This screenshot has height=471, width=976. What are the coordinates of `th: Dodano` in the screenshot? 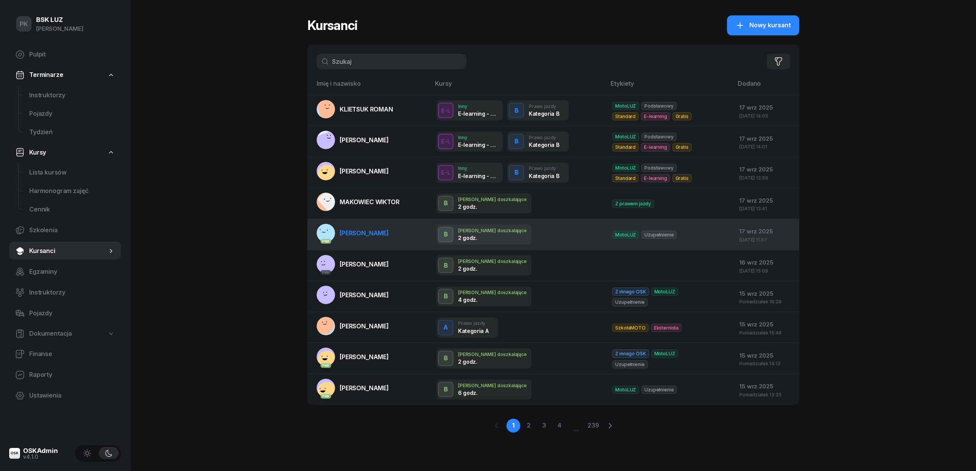 It's located at (766, 86).